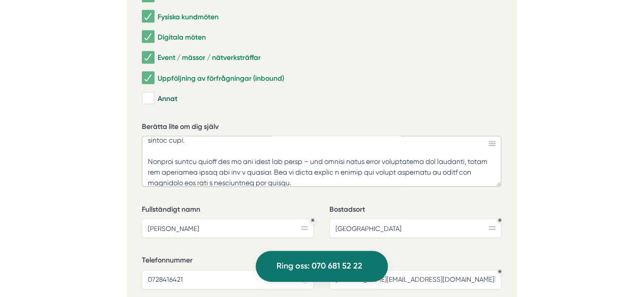 The image size is (643, 297). I want to click on label: Fullständigt namn, so click(228, 211).